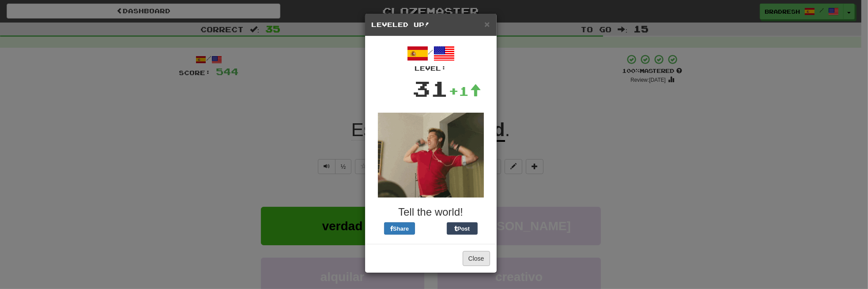 This screenshot has width=868, height=289. What do you see at coordinates (431, 88) in the screenshot?
I see `div: 31` at bounding box center [431, 88].